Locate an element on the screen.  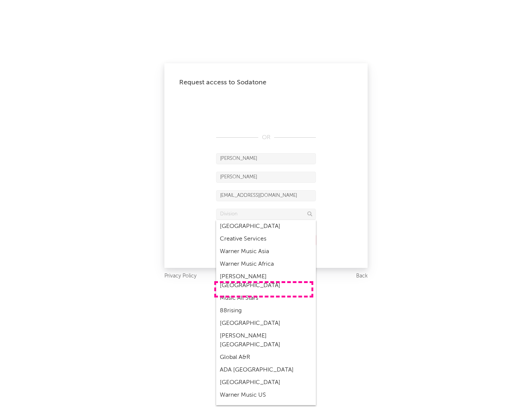
div: Music All Stars is located at coordinates (266, 298).